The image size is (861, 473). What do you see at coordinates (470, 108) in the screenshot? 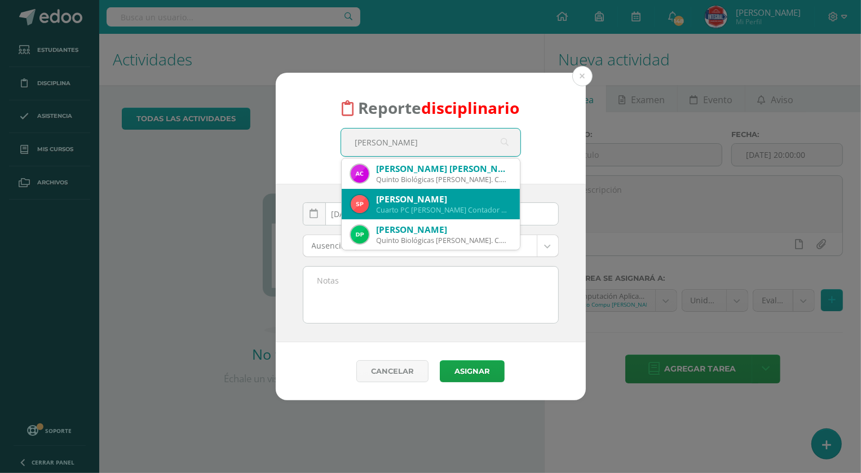
I see `font: disciplinario` at bounding box center [470, 108].